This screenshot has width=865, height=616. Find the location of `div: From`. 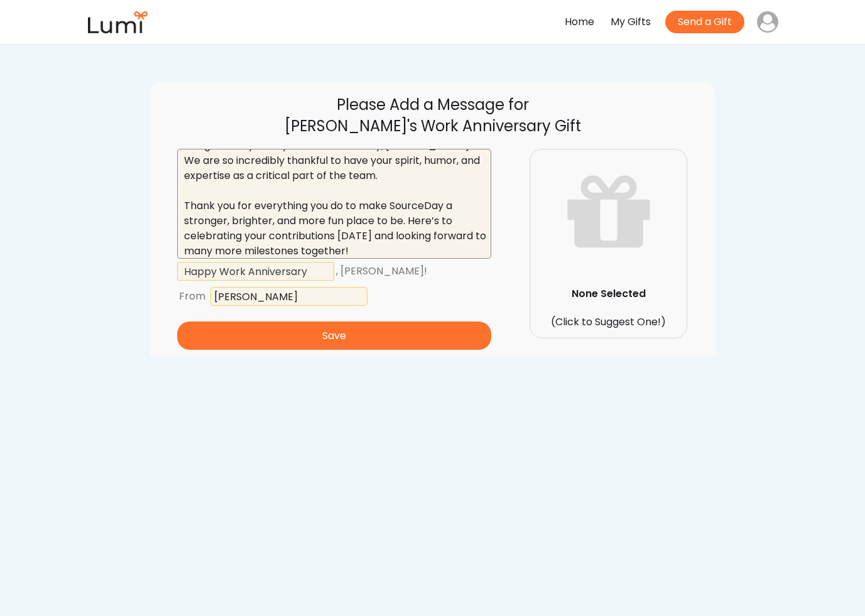

div: From is located at coordinates (192, 296).